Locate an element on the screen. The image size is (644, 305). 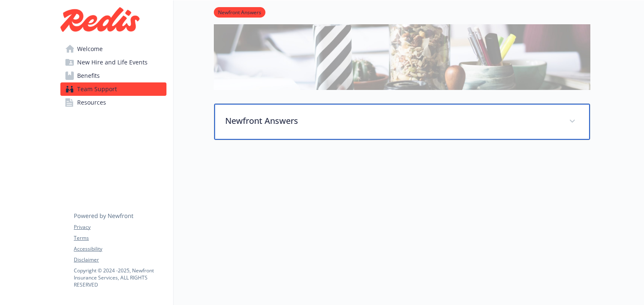
a: Disclaimer is located at coordinates (120, 260).